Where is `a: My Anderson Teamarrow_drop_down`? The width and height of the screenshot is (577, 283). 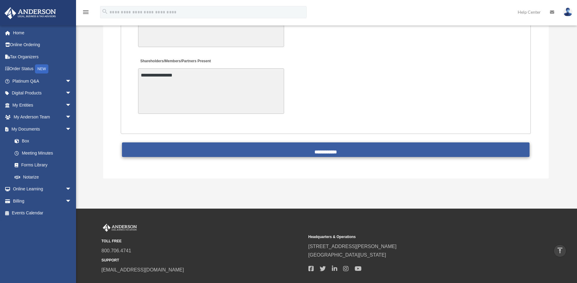
a: My Anderson Teamarrow_drop_down is located at coordinates (42, 117).